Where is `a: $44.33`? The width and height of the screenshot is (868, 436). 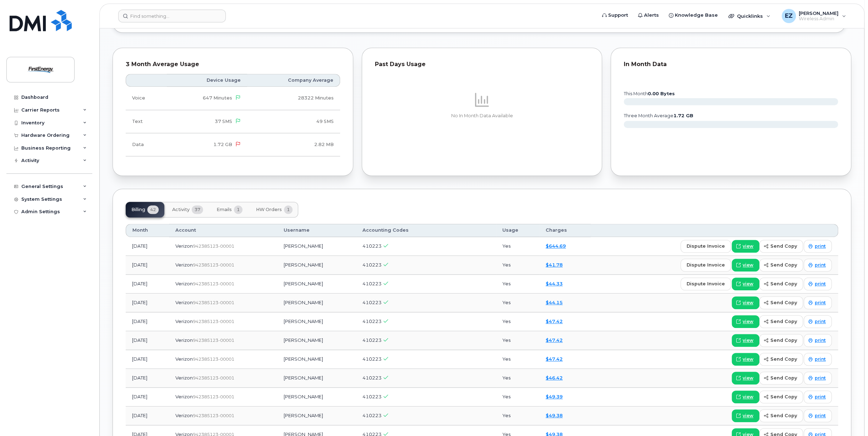
a: $44.33 is located at coordinates (554, 283).